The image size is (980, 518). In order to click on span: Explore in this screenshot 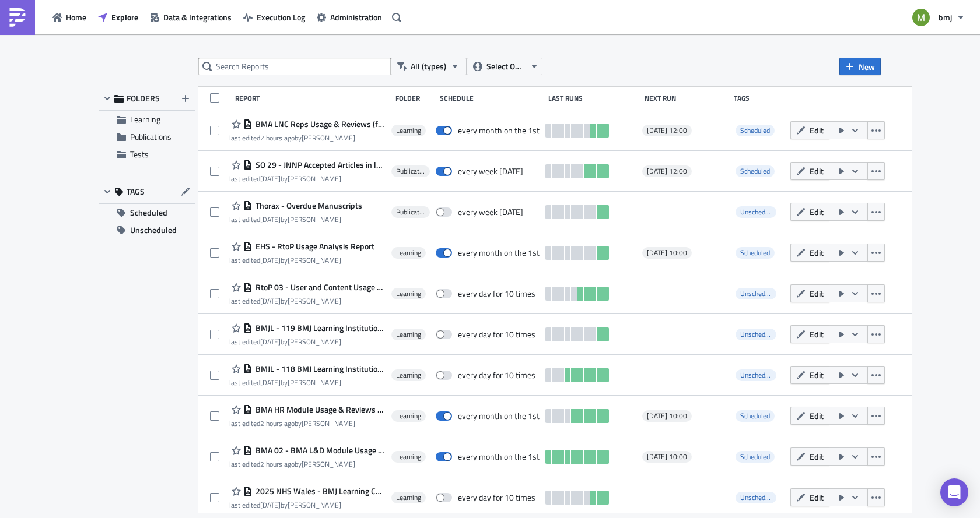, I will do `click(125, 17)`.